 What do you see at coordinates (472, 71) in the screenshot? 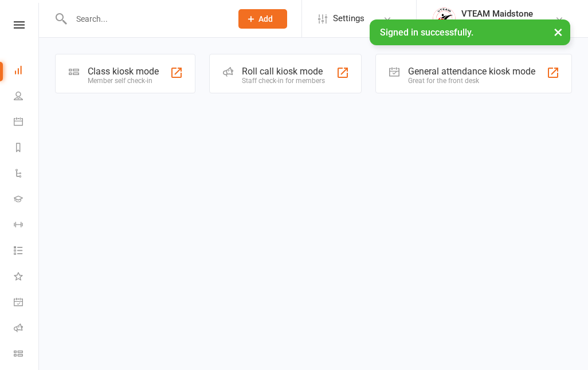
I see `div: General attendance kiosk mode` at bounding box center [472, 71].